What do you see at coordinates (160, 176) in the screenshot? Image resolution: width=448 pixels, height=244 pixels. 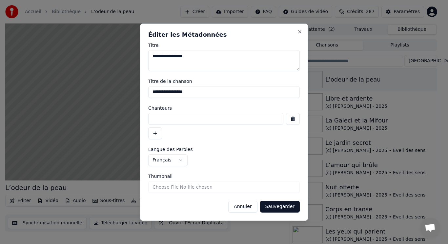 I see `span: Thumbnail` at bounding box center [160, 176].